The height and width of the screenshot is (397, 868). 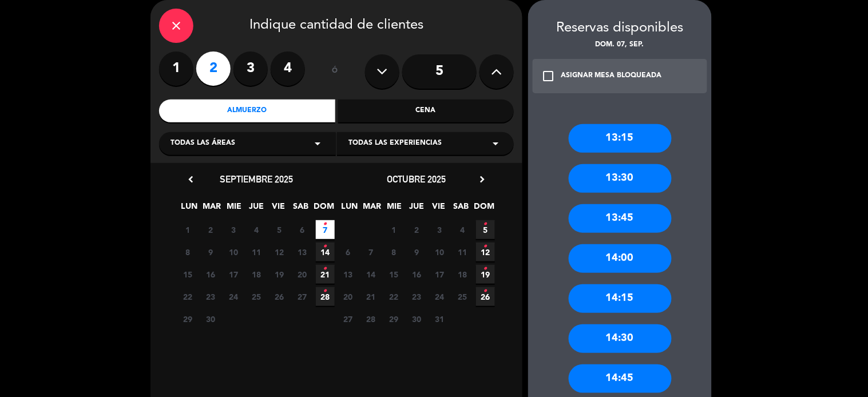 What do you see at coordinates (439, 319) in the screenshot?
I see `span: 31` at bounding box center [439, 319].